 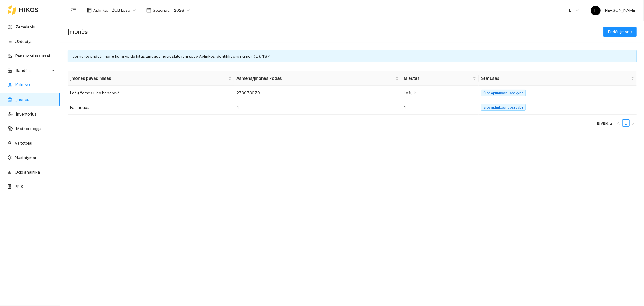 I want to click on a: Nustatymai, so click(x=26, y=157).